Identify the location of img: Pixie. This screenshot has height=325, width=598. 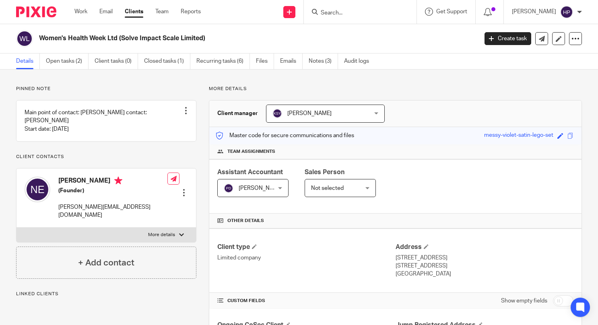
(36, 12).